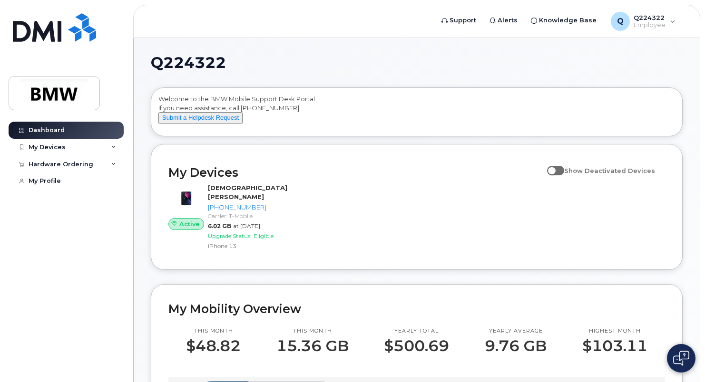 Image resolution: width=705 pixels, height=382 pixels. Describe the element at coordinates (189, 224) in the screenshot. I see `span: Active` at that location.